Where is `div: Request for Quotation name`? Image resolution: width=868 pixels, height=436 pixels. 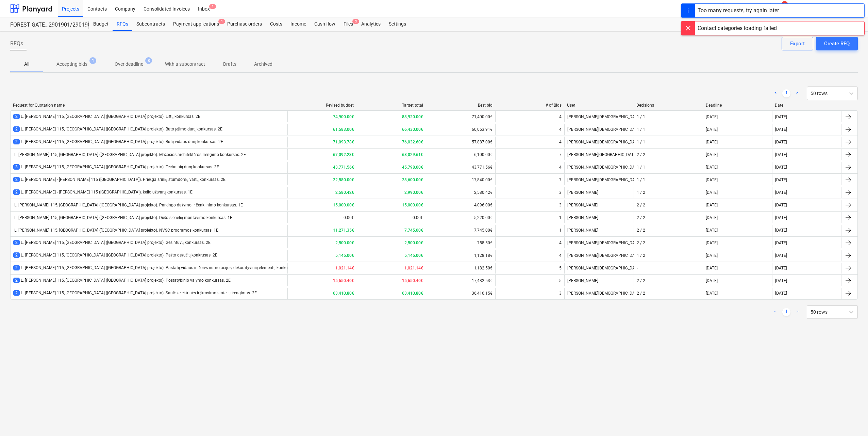 div: Request for Quotation name is located at coordinates (149, 105).